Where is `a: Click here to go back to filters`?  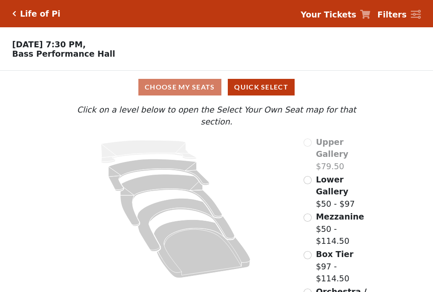
a: Click here to go back to filters is located at coordinates (14, 14).